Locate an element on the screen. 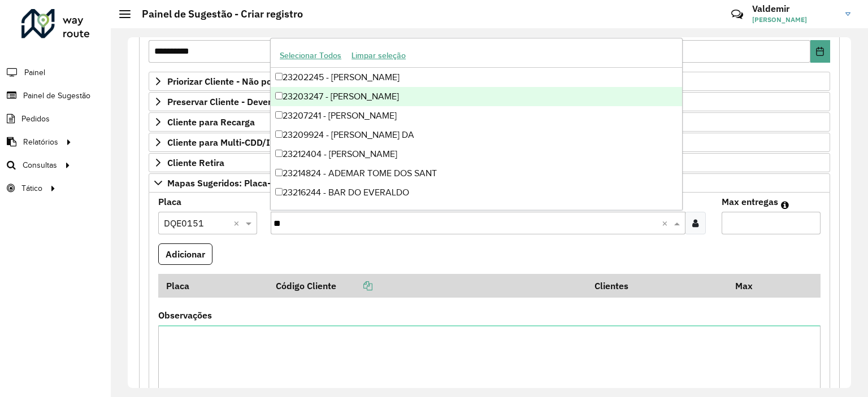 The width and height of the screenshot is (868, 397). button: Limpar seleção is located at coordinates (378, 55).